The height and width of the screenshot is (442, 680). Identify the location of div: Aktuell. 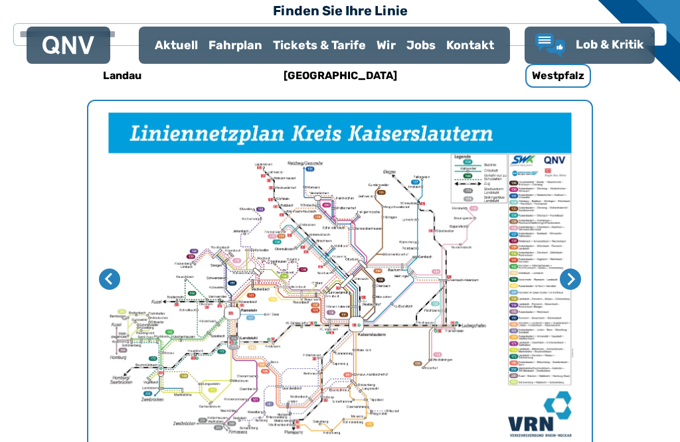
(176, 45).